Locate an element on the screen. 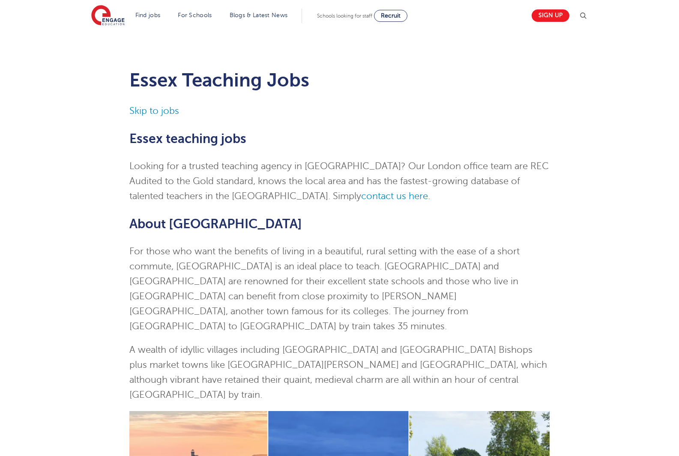  a: For Schools is located at coordinates (194, 15).